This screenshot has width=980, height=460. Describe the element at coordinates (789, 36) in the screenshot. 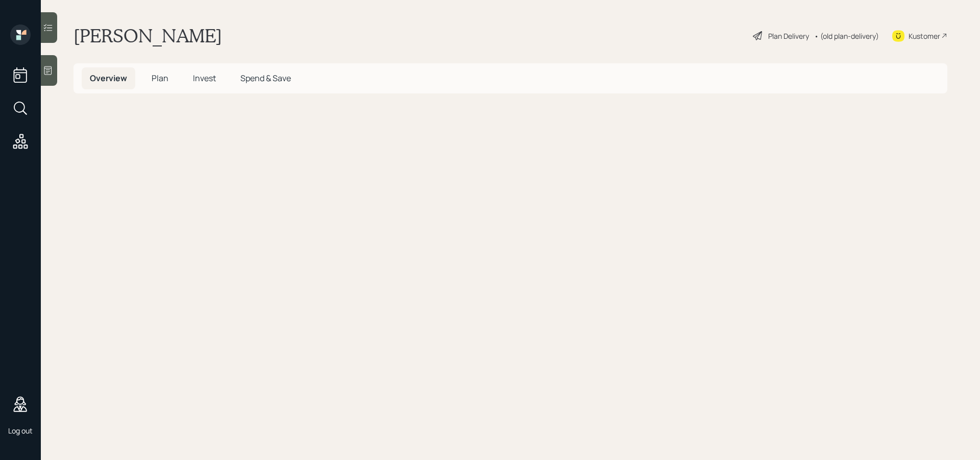

I see `div: Plan Delivery` at that location.